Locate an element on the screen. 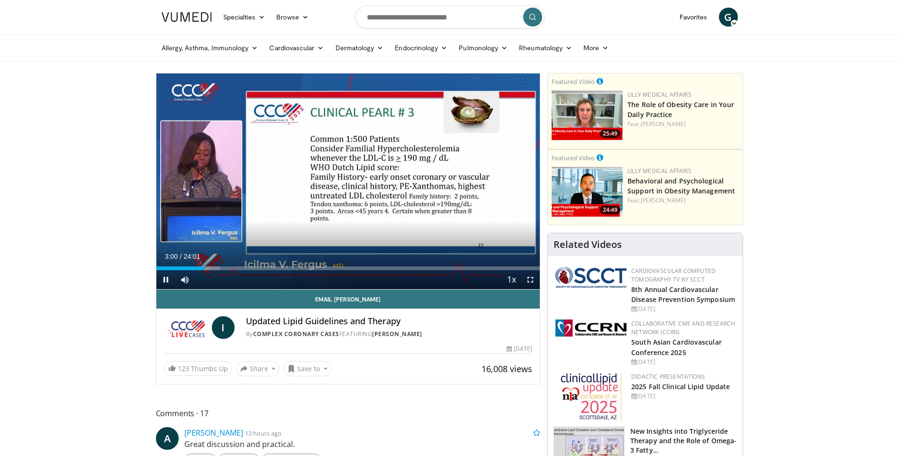  span: Comments 17 is located at coordinates (348, 413).